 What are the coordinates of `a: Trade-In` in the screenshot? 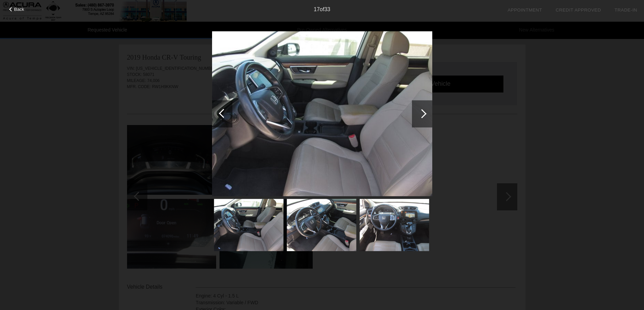 It's located at (626, 10).